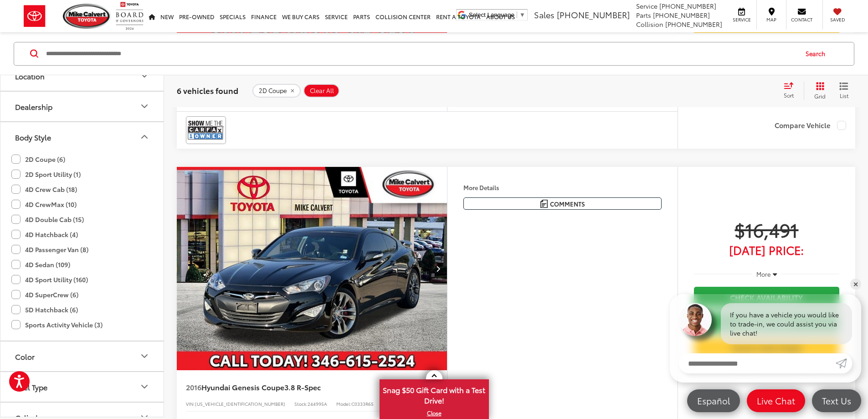 Image resolution: width=868 pixels, height=419 pixels. What do you see at coordinates (421, 53) in the screenshot?
I see `input: Search by Make, Model, or Keyword` at bounding box center [421, 53].